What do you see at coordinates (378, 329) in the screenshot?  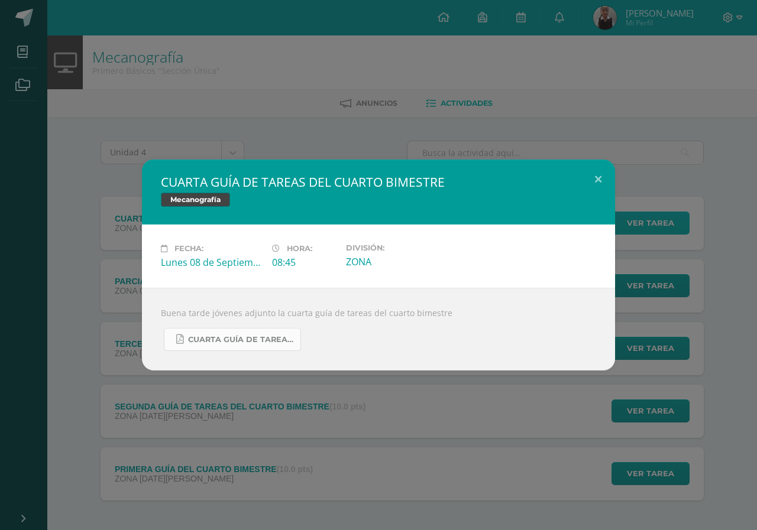 I see `div: Buena tarde jóvenes adjunto la cuarta guía de tareas del cuarto bimestre` at bounding box center [378, 329].